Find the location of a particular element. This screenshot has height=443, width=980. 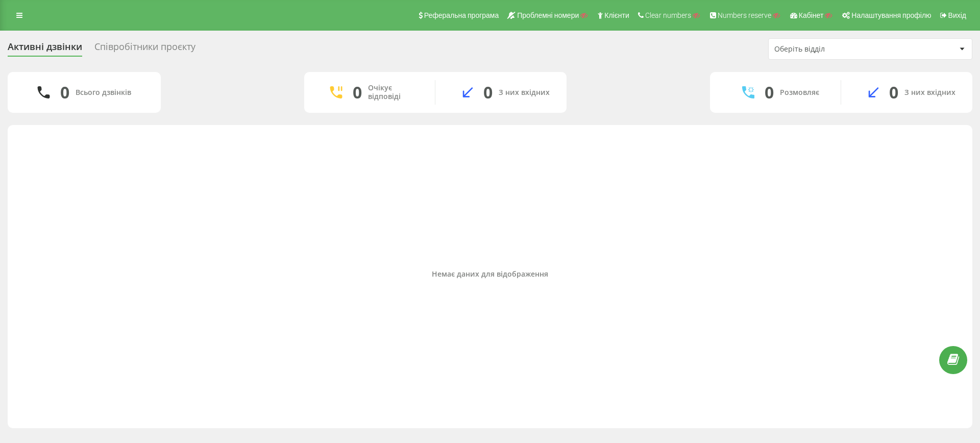

div: Співробітники проєкту is located at coordinates (145, 49).